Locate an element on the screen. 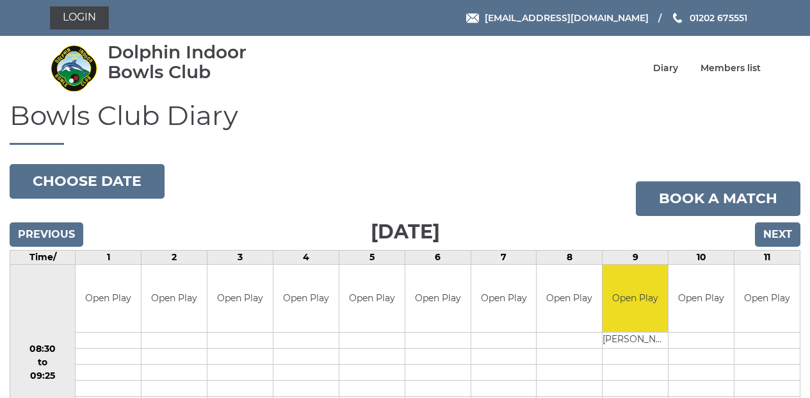 The image size is (810, 398). td: Time/ is located at coordinates (43, 257).